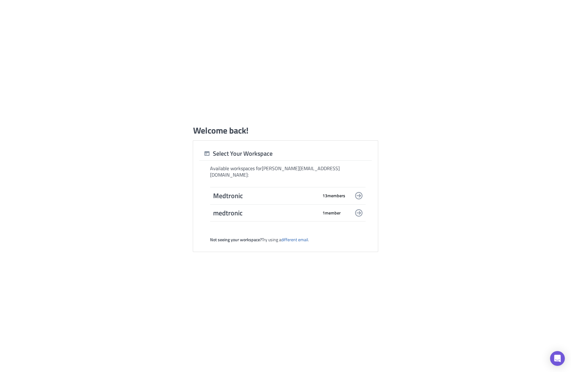 This screenshot has height=372, width=571. I want to click on span: 1 member, so click(331, 213).